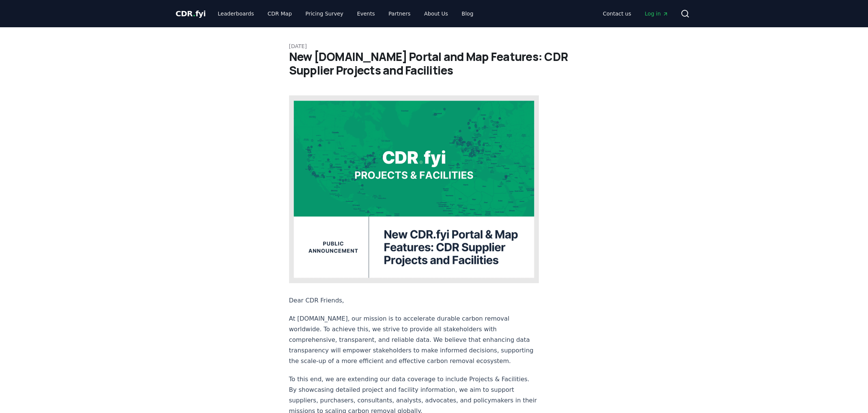  What do you see at coordinates (280, 14) in the screenshot?
I see `a: CDR Map` at bounding box center [280, 14].